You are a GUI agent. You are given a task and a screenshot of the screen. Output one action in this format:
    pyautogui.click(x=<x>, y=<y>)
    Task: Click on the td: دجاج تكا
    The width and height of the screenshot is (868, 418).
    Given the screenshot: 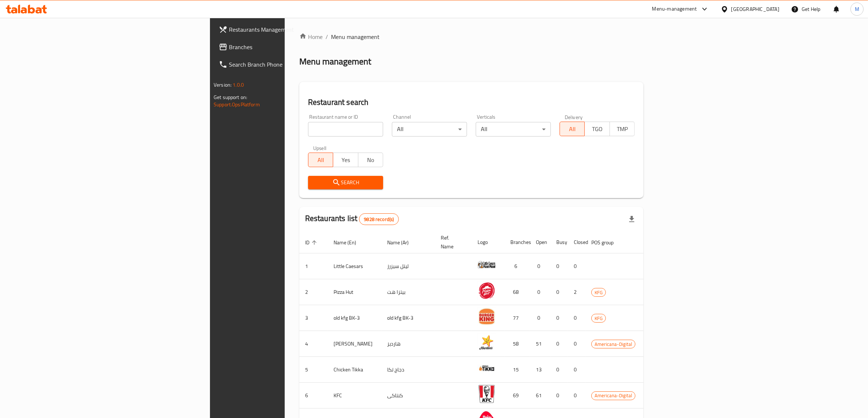 What is the action you would take?
    pyautogui.click(x=408, y=369)
    